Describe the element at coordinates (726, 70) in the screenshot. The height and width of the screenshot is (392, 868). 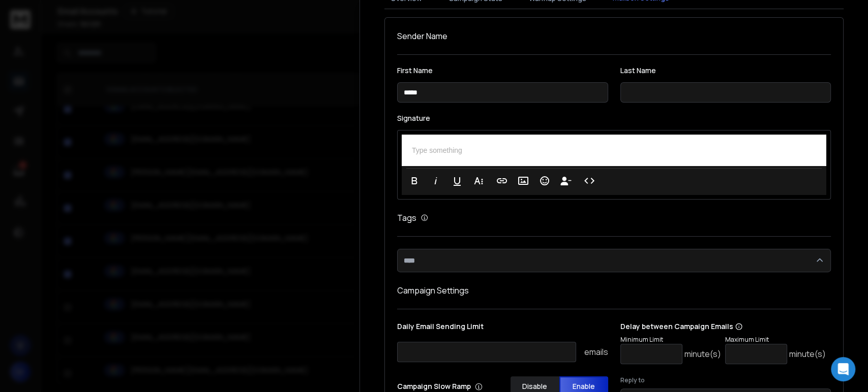
I see `label: Last Name` at that location.